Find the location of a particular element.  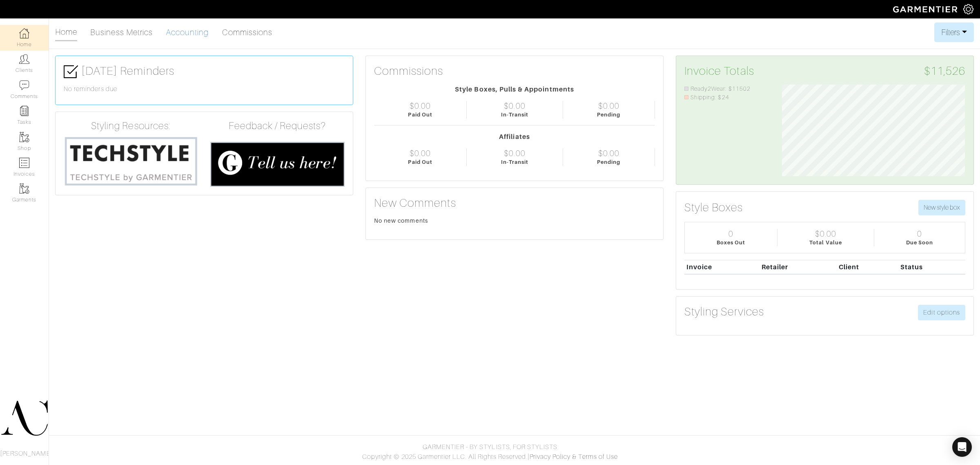

div: Due Soon is located at coordinates (920, 242).